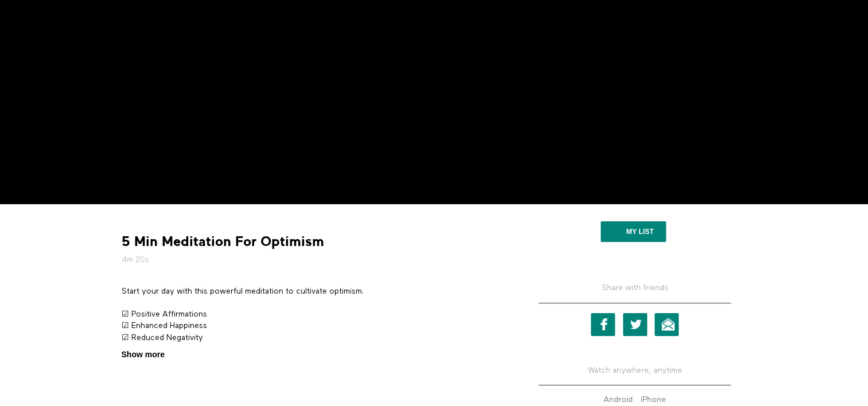  I want to click on a: Email, so click(667, 325).